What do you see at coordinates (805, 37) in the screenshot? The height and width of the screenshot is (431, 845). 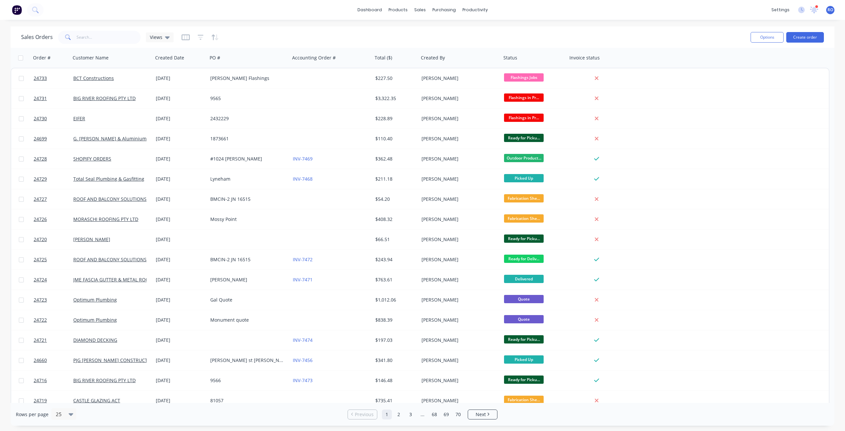 I see `button: Create order` at bounding box center [805, 37].